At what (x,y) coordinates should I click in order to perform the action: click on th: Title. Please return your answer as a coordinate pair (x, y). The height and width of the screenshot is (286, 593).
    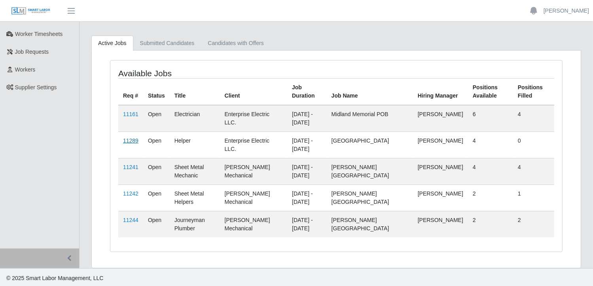
    Looking at the image, I should click on (195, 92).